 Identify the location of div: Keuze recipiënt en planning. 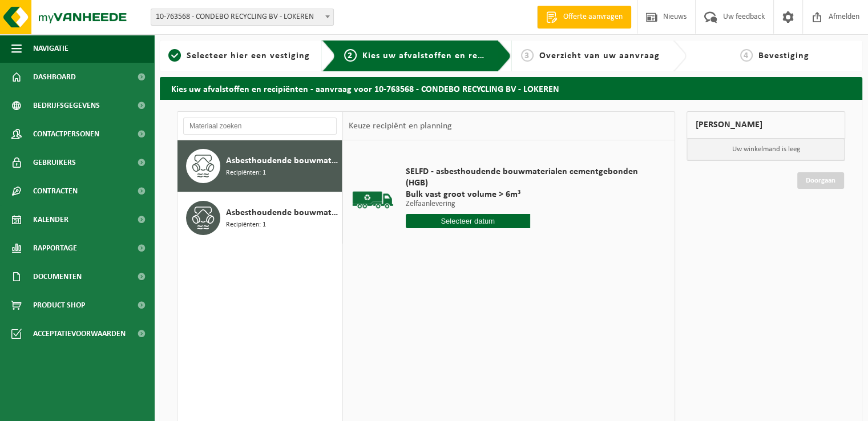
(400, 126).